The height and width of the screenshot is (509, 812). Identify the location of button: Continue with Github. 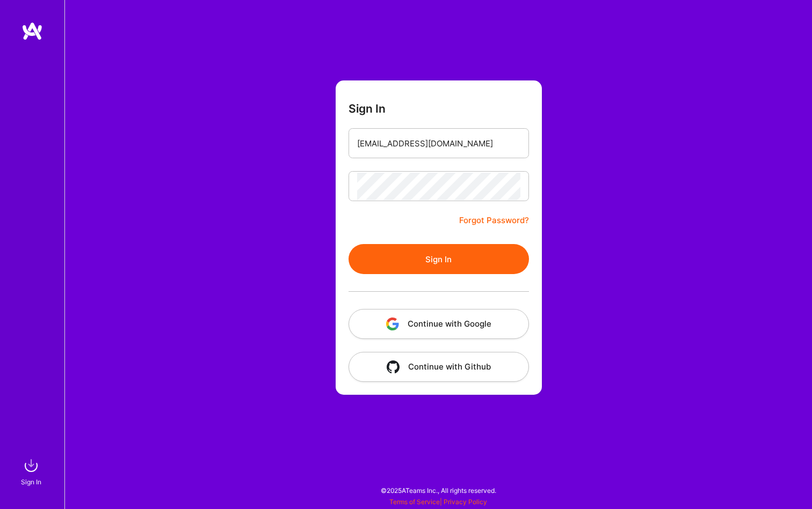
(439, 367).